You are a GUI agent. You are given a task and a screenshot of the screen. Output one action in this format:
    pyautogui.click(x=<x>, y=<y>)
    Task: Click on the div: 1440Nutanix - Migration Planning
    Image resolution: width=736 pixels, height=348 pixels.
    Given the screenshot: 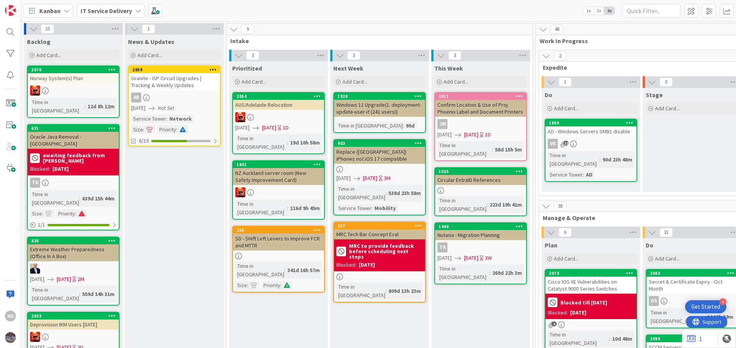 What is the action you would take?
    pyautogui.click(x=481, y=232)
    